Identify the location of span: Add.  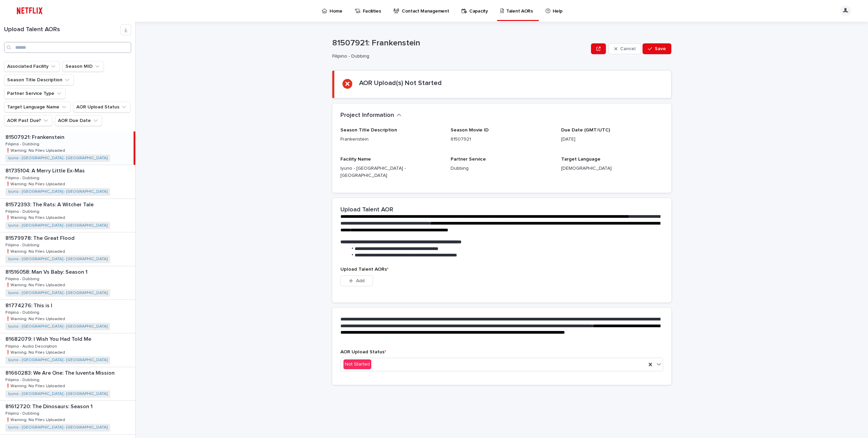
(360, 281).